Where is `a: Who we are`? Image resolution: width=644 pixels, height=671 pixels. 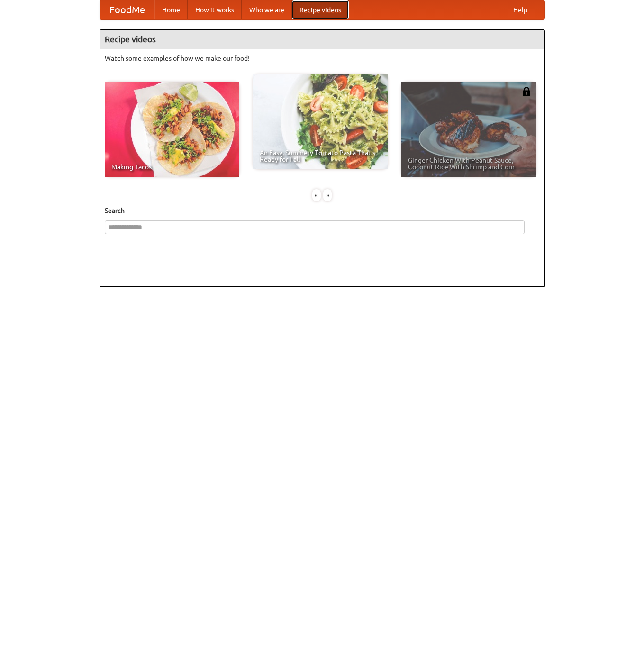
a: Who we are is located at coordinates (267, 10).